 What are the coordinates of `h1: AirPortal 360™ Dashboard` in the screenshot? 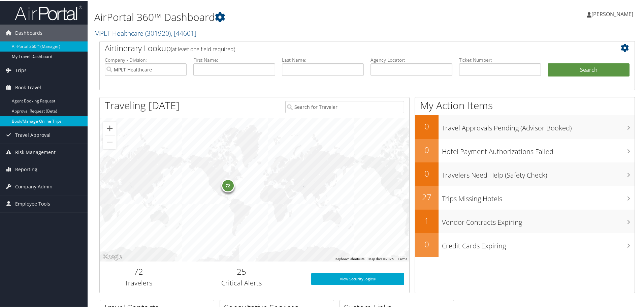 It's located at (276, 17).